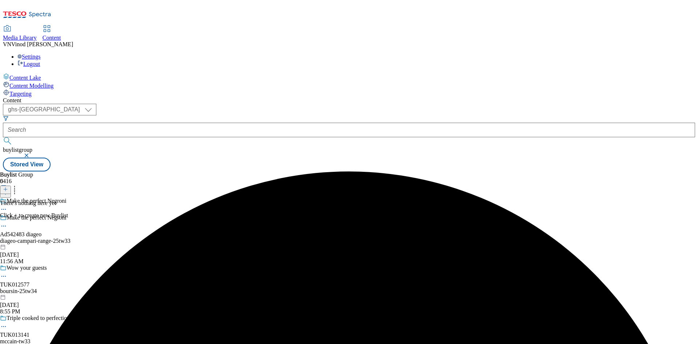  I want to click on span: Content Lake, so click(25, 77).